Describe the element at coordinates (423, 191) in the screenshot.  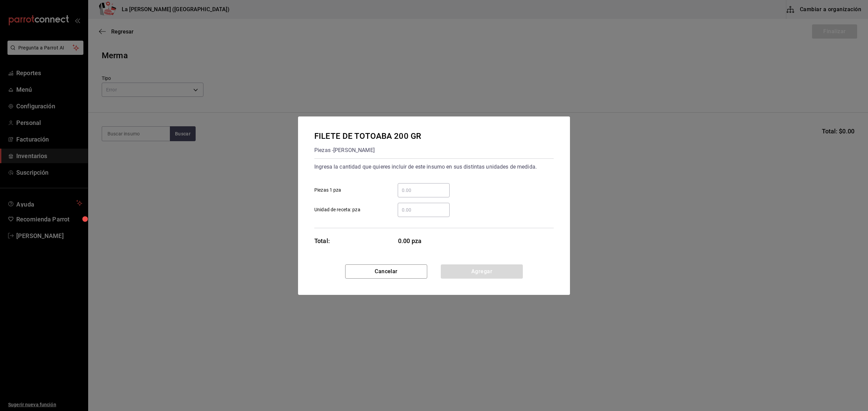
I see `input: Piezas 1 pza` at that location.